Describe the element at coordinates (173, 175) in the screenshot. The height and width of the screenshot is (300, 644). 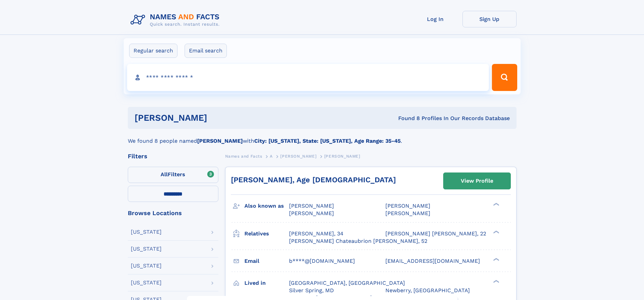
I see `label: Filters` at that location.